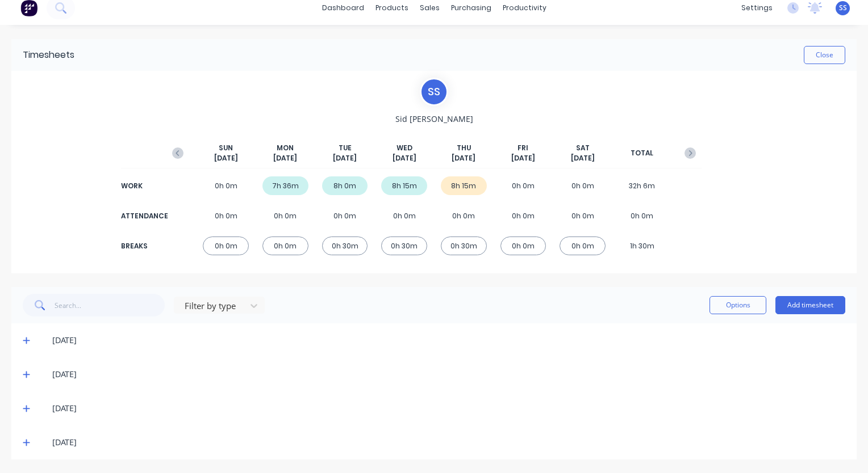  I want to click on div: Timesheets, so click(49, 55).